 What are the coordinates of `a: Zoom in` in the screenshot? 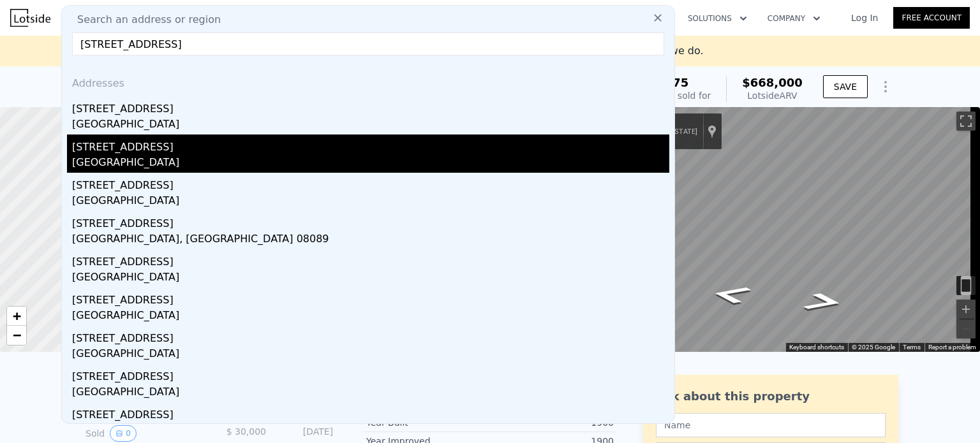 It's located at (17, 316).